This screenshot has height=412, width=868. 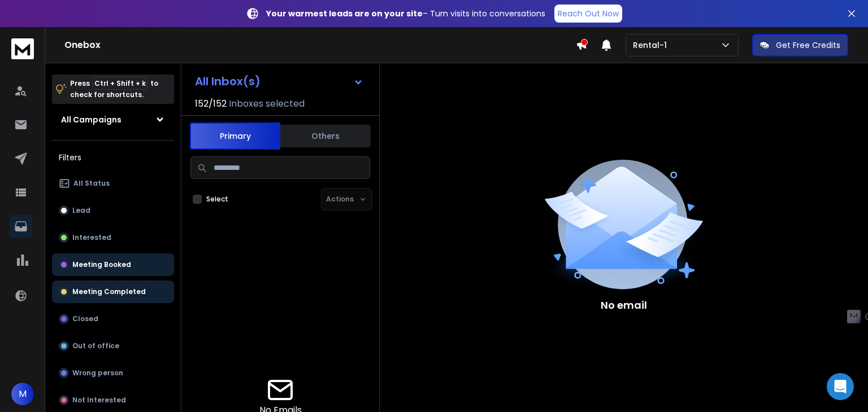 What do you see at coordinates (81, 211) in the screenshot?
I see `p: Lead` at bounding box center [81, 211].